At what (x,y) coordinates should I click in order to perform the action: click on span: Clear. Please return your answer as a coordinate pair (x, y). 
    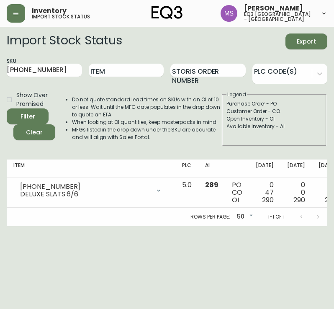
    Looking at the image, I should click on (34, 132).